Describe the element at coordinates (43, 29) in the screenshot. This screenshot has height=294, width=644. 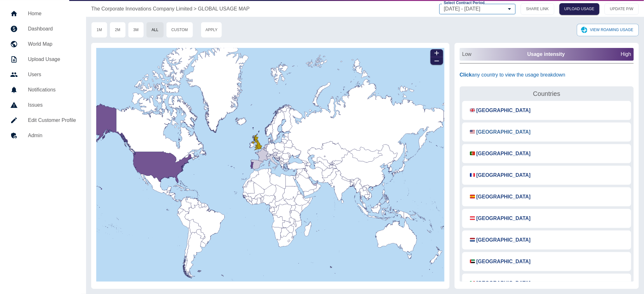
I see `a: Dashboard` at that location.